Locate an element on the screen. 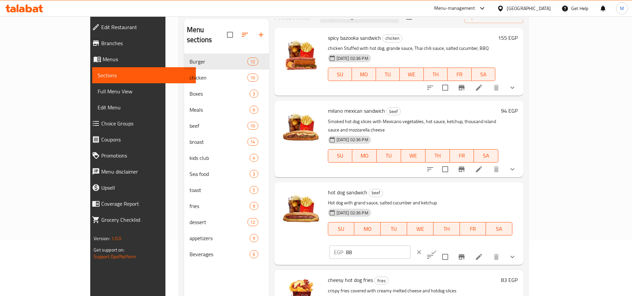  a: Support.OpsPlatform is located at coordinates (115, 257).